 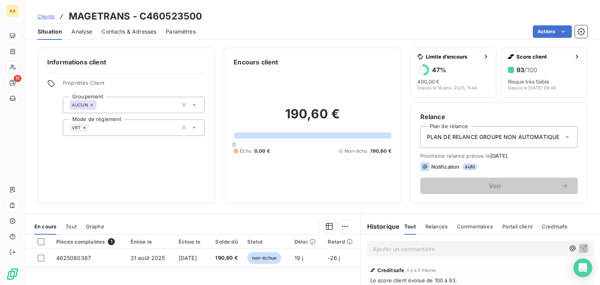 I want to click on h6: Encours client, so click(x=256, y=62).